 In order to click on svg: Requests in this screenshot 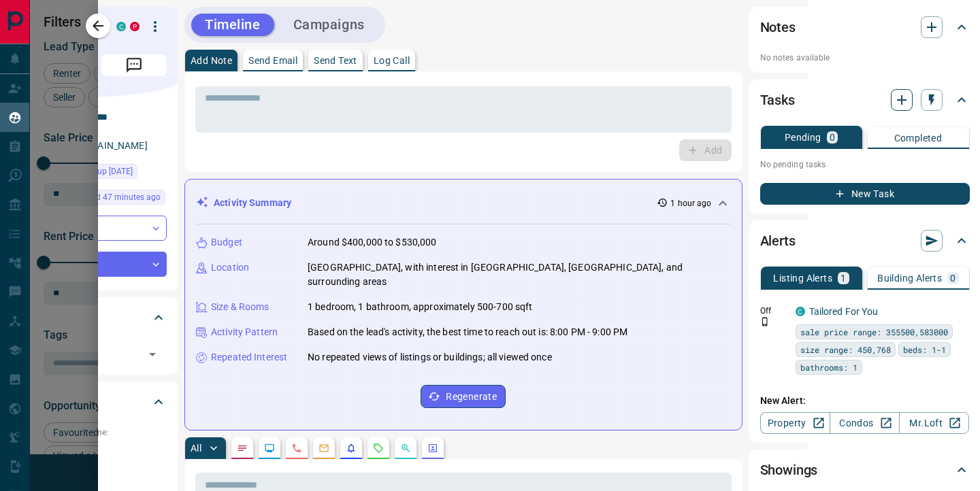, I will do `click(378, 448)`.